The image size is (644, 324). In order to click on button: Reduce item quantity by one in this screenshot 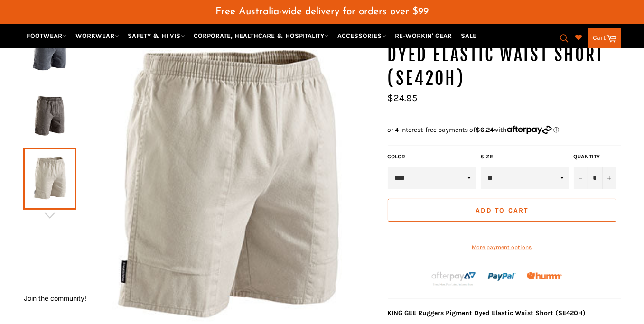, I will do `click(581, 178)`.